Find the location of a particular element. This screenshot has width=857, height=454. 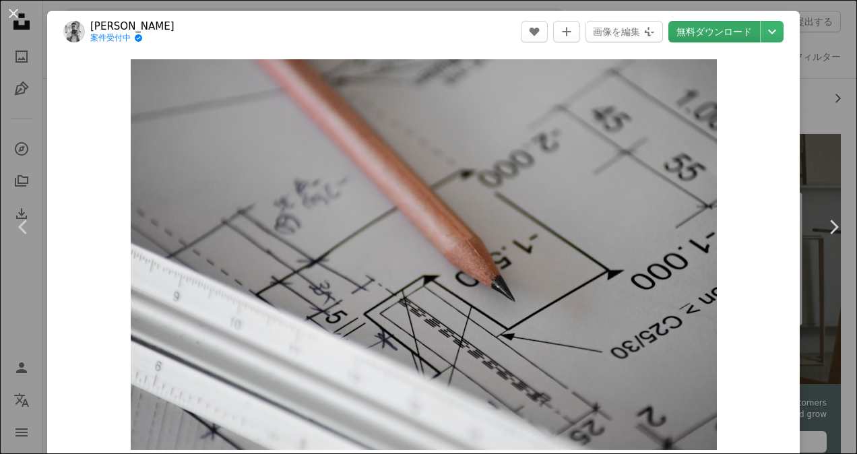

button: コレクションに追加する is located at coordinates (566, 32).